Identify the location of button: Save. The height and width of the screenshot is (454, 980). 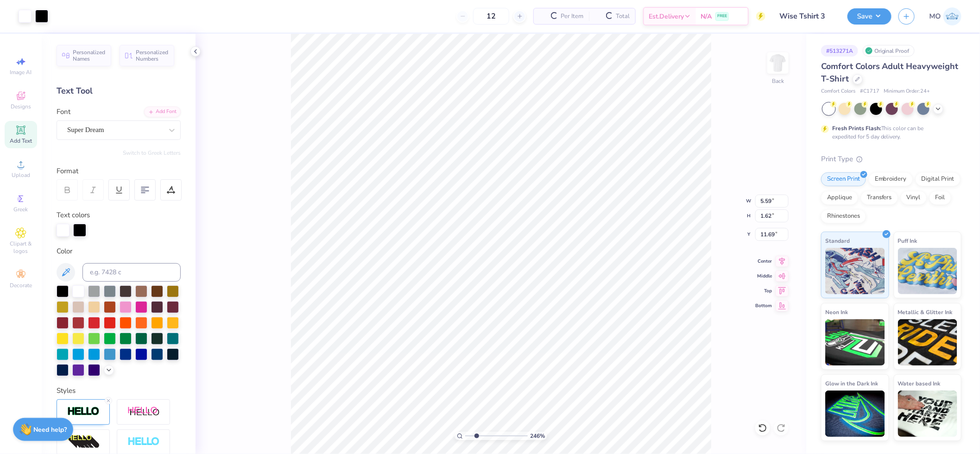
(869, 16).